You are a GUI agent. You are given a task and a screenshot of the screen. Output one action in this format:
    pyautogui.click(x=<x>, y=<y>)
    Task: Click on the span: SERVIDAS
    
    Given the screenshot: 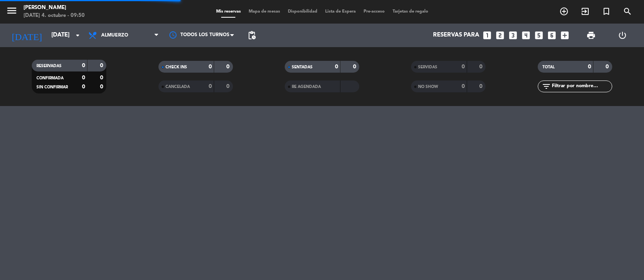 What is the action you would take?
    pyautogui.click(x=427, y=67)
    